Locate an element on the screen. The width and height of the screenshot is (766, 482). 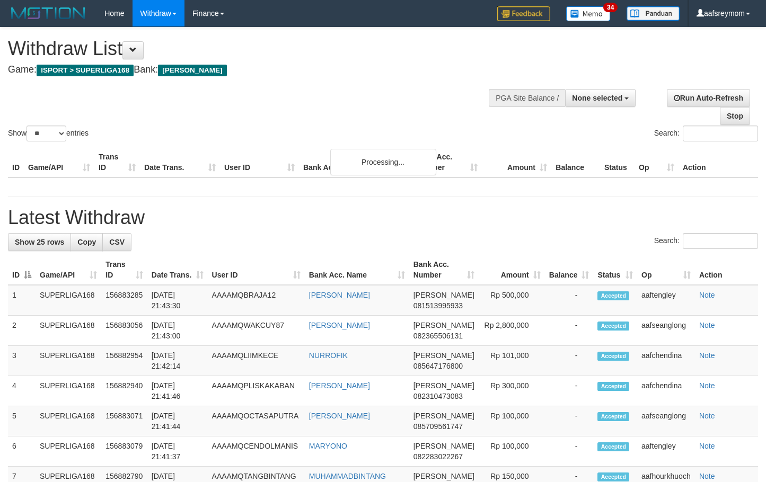
td: AAAAMQCENDOLMANIS is located at coordinates (256, 451).